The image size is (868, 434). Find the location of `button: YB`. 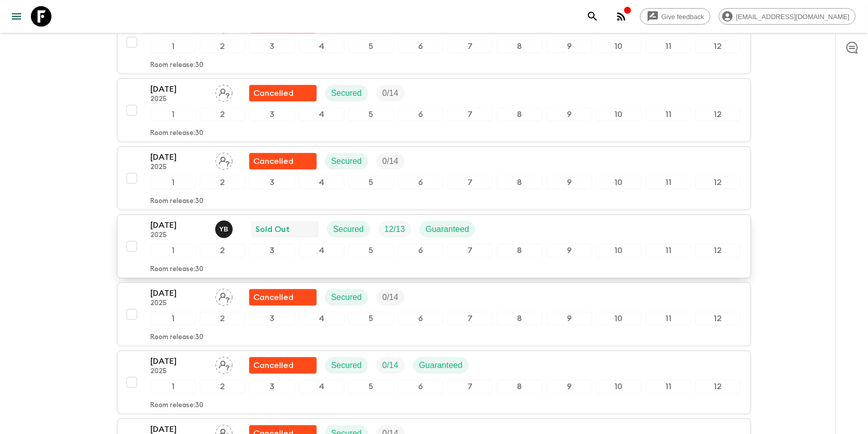

button: YB is located at coordinates (225, 229).